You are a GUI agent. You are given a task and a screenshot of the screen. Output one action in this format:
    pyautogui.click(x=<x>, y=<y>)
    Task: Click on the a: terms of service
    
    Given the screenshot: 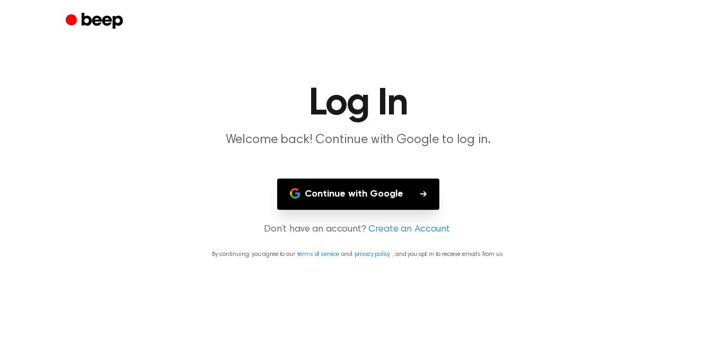 What is the action you would take?
    pyautogui.click(x=318, y=254)
    